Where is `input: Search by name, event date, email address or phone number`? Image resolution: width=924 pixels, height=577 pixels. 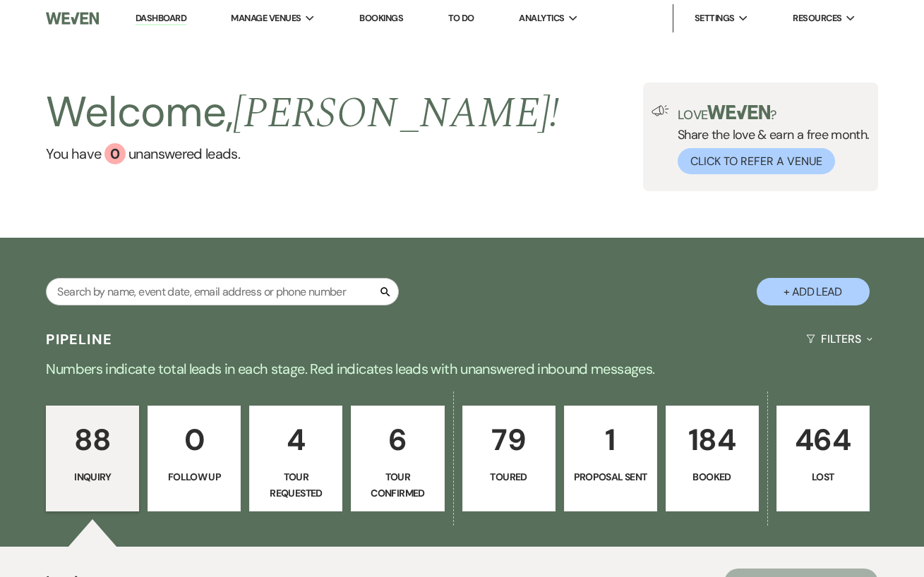
input: Search by name, event date, email address or phone number is located at coordinates (222, 291).